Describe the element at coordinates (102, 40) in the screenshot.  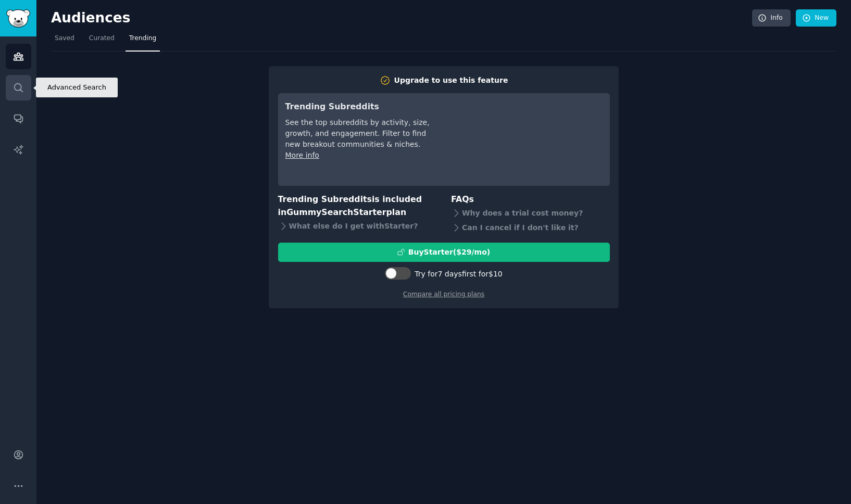
I see `a: Curated` at that location.